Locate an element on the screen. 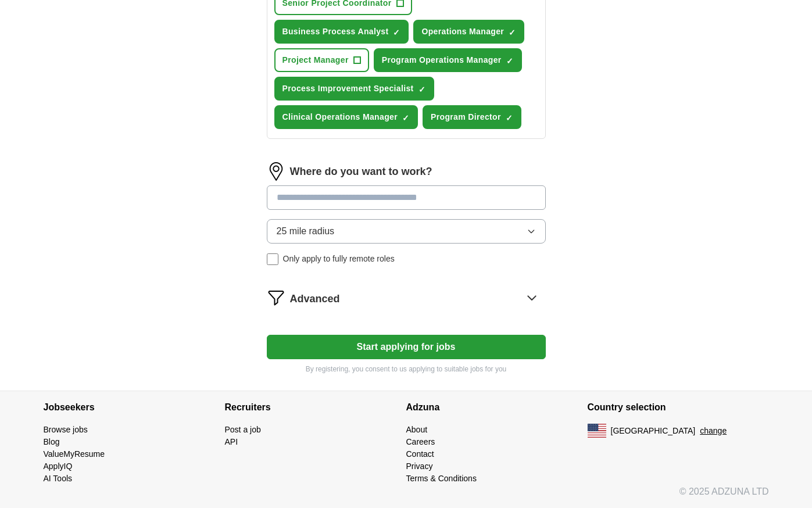 This screenshot has height=508, width=812. span: Operations Manager is located at coordinates (463, 31).